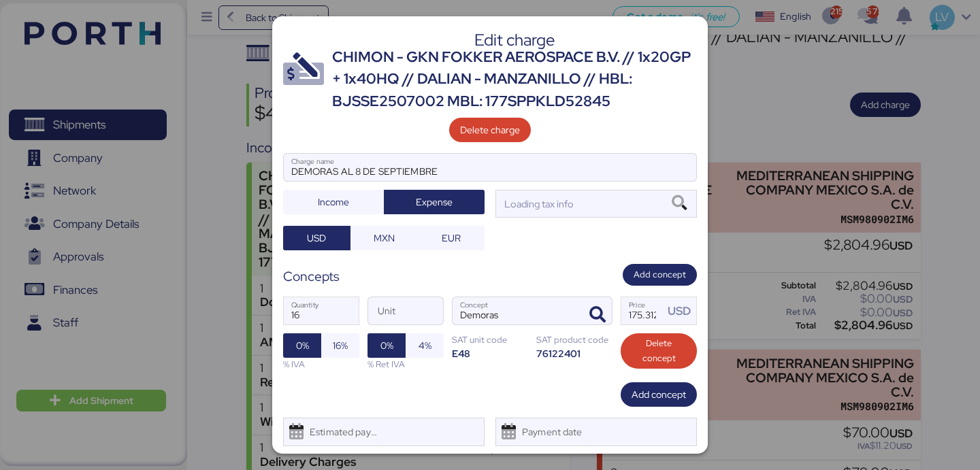  Describe the element at coordinates (574, 339) in the screenshot. I see `div: SAT product code` at that location.